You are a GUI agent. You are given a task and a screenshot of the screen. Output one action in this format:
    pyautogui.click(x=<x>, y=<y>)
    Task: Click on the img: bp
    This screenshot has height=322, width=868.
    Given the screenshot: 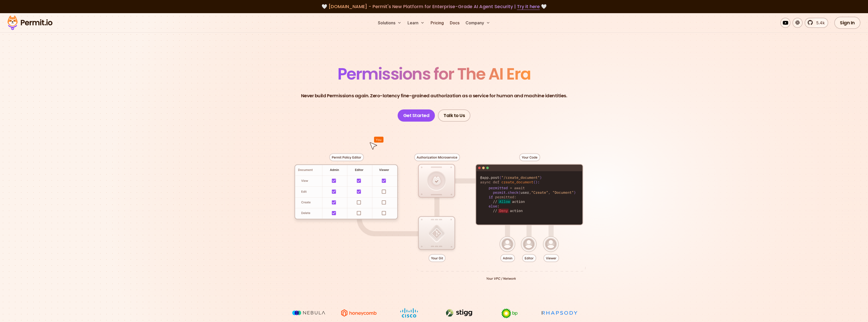 What is the action you would take?
    pyautogui.click(x=510, y=313)
    